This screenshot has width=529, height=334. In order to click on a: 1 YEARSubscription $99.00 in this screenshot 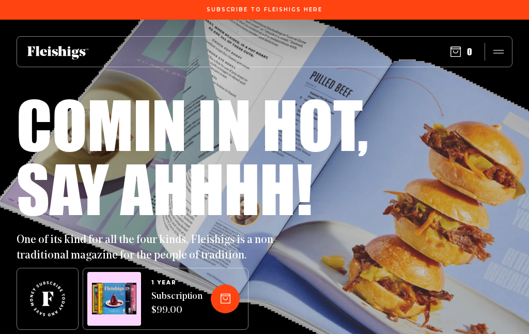, I will do `click(177, 299)`.